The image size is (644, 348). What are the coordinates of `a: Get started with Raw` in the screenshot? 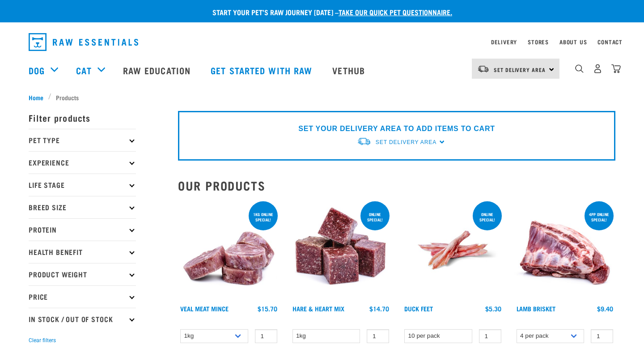 It's located at (262, 70).